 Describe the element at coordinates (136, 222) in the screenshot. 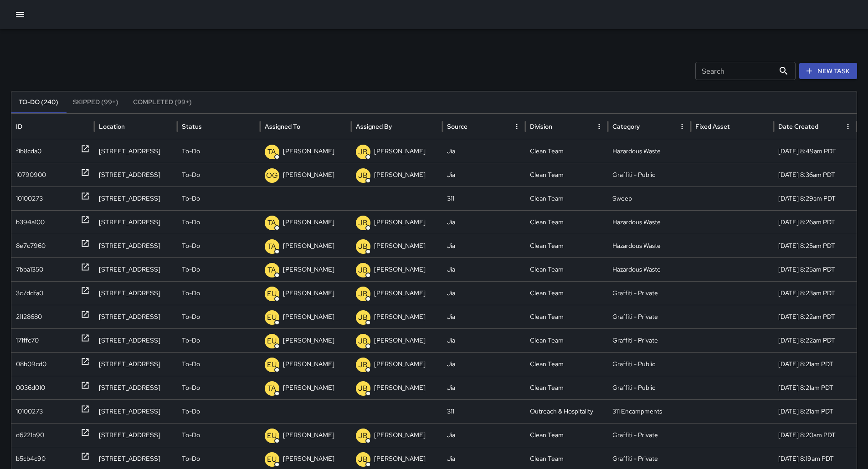

I see `div: 1003 Market Street` at that location.